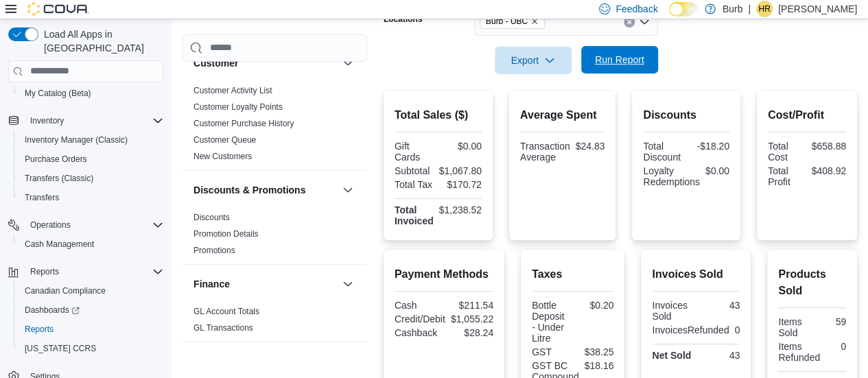 This screenshot has height=378, width=868. What do you see at coordinates (669, 16) in the screenshot?
I see `span: Dark Mode` at bounding box center [669, 16].